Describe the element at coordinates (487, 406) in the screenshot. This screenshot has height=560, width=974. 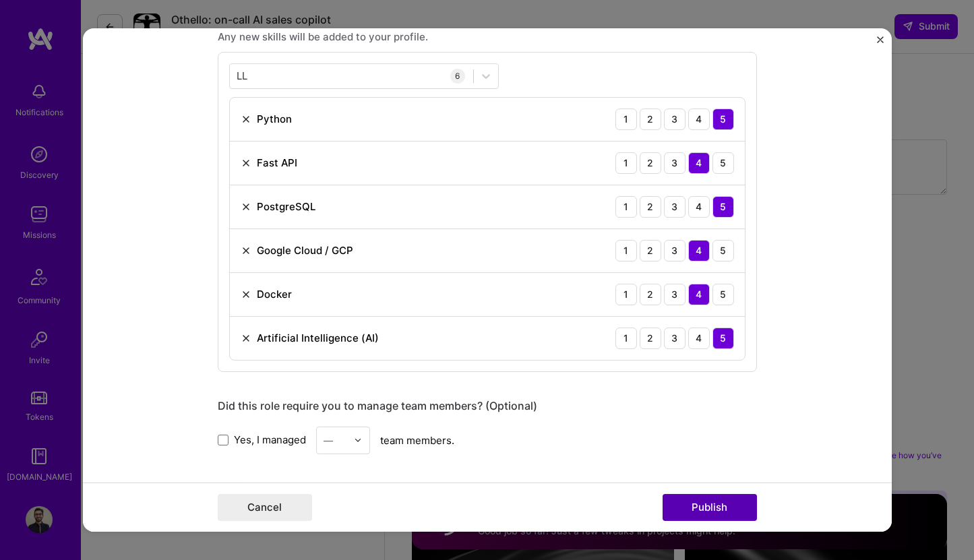
I see `div: Did this role require you to manage team members? (Optional)` at that location.